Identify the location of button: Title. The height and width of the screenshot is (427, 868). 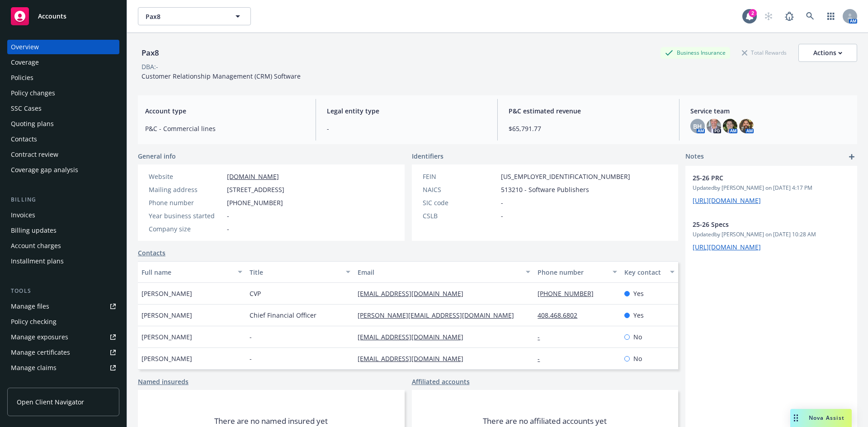
(300, 272).